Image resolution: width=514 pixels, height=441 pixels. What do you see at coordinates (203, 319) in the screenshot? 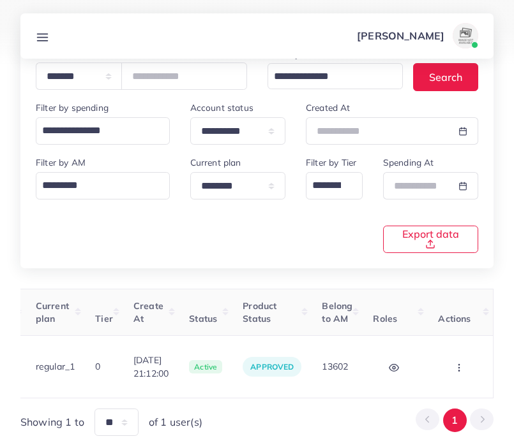
I see `span: Status` at bounding box center [203, 319].